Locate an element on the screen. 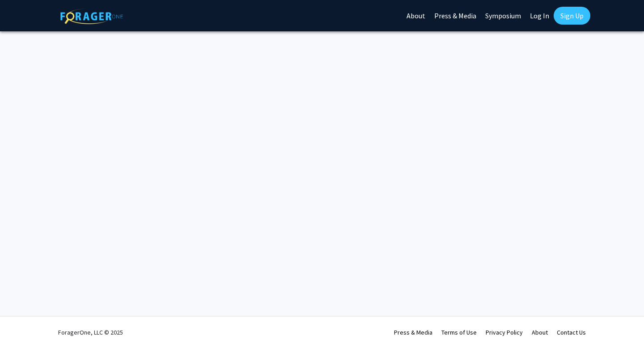  img: ForagerOne Logo is located at coordinates (92, 16).